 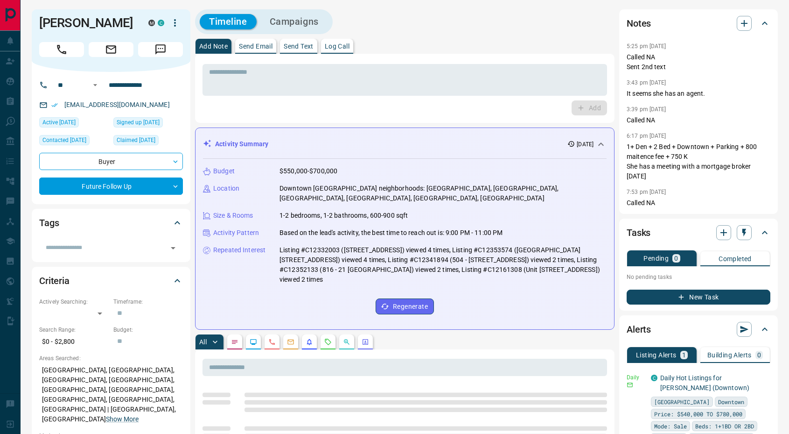 I want to click on h2: Alerts, so click(x=639, y=329).